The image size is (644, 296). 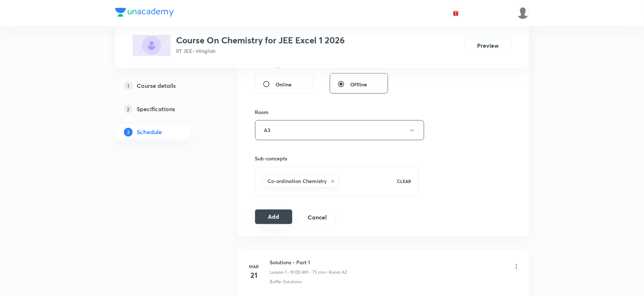 I want to click on p: IIT JEE • Hinglish, so click(x=260, y=51).